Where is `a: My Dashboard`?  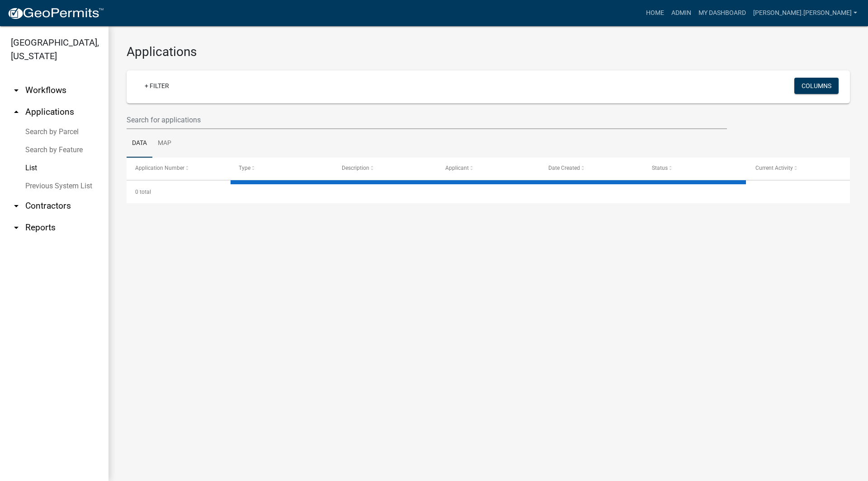 a: My Dashboard is located at coordinates (722, 13).